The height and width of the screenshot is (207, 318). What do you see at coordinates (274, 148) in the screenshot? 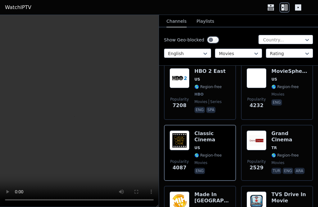
I see `span: TR` at bounding box center [274, 148].